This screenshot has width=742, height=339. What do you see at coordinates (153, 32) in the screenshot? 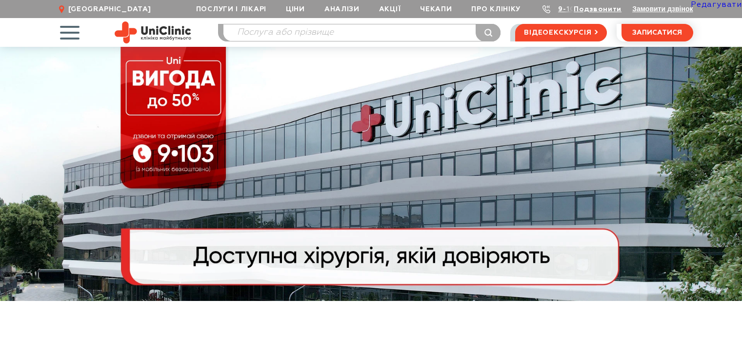
I see `img: Uniclinic` at bounding box center [153, 32].